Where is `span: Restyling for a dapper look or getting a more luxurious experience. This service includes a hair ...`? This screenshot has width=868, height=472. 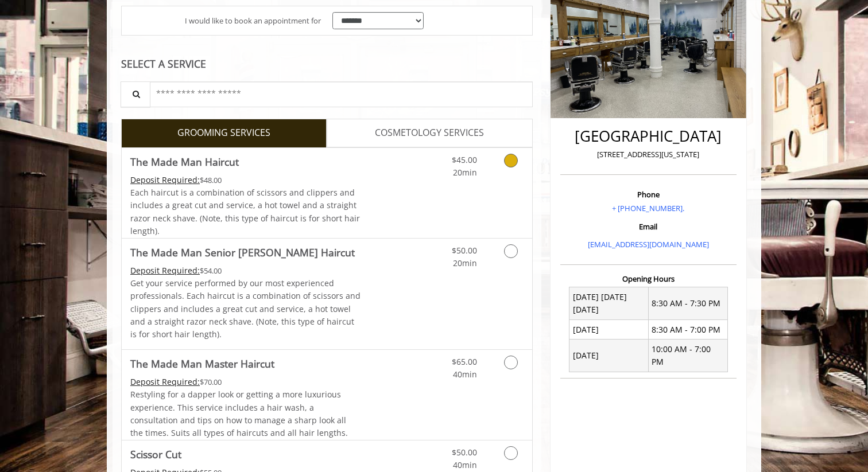
span: Restyling for a dapper look or getting a more luxurious experience. This service includes a hair ... is located at coordinates (239, 413).